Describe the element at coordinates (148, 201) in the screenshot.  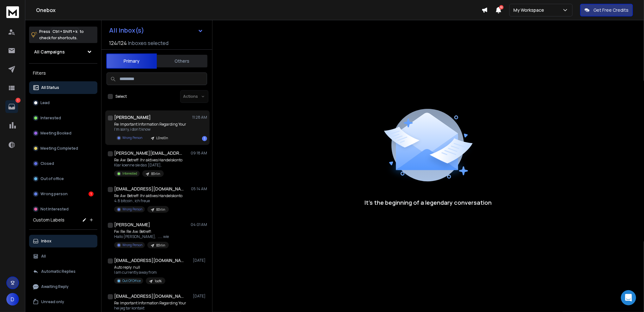
I see `p: 4.8 bitcoin , ich freue` at that location.